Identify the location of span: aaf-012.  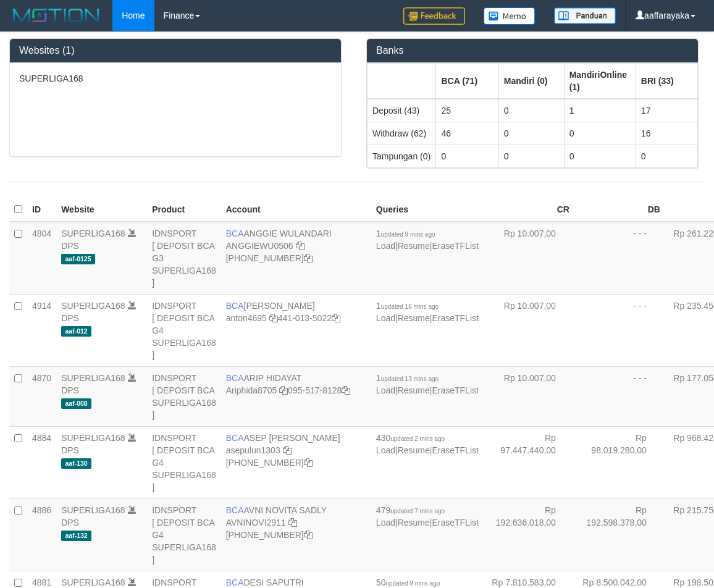
(76, 331).